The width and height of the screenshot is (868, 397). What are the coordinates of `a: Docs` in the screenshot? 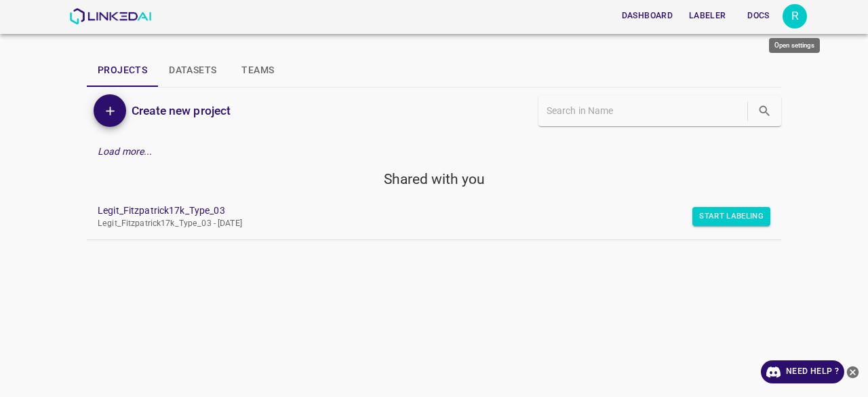 It's located at (758, 15).